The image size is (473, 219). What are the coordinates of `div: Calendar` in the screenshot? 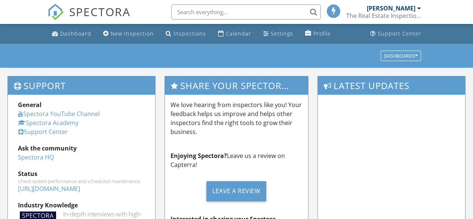 It's located at (239, 33).